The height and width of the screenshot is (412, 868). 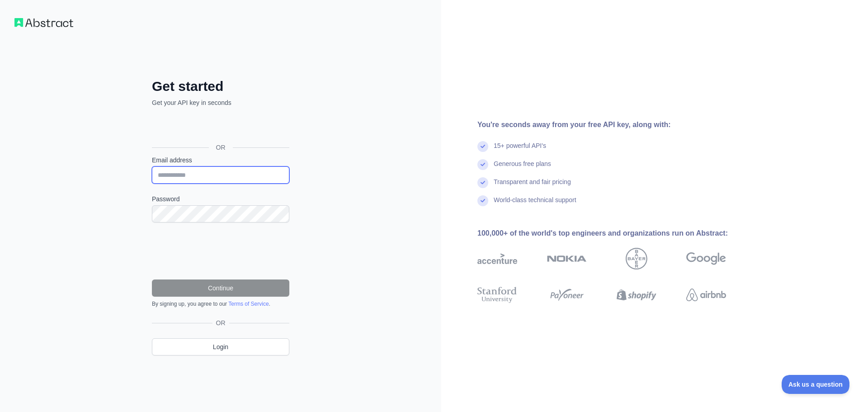 I want to click on label: Password, so click(x=221, y=199).